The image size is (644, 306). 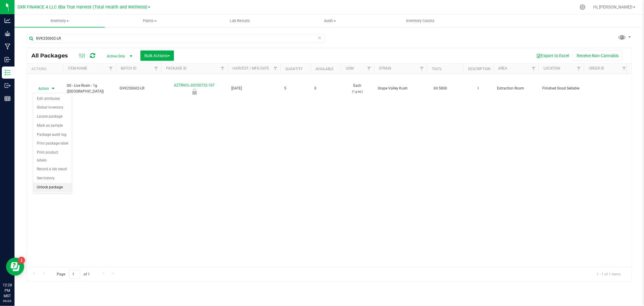 What do you see at coordinates (52, 99) in the screenshot?
I see `li: Edit attributes` at bounding box center [52, 99].